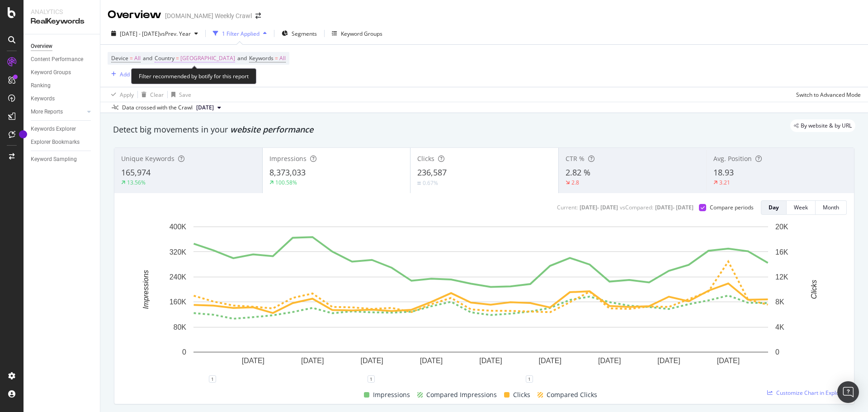  I want to click on div: 3.21, so click(725, 183).